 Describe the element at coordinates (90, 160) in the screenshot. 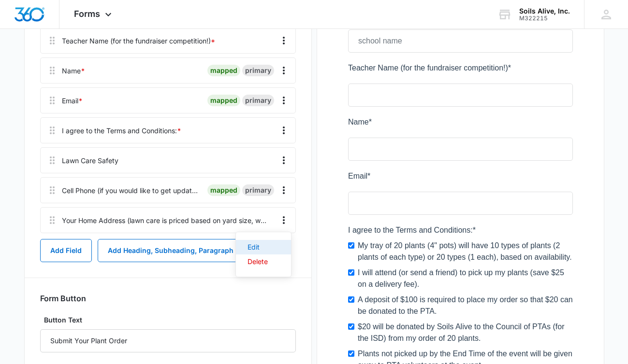

I see `div: Lawn Care Safety` at that location.